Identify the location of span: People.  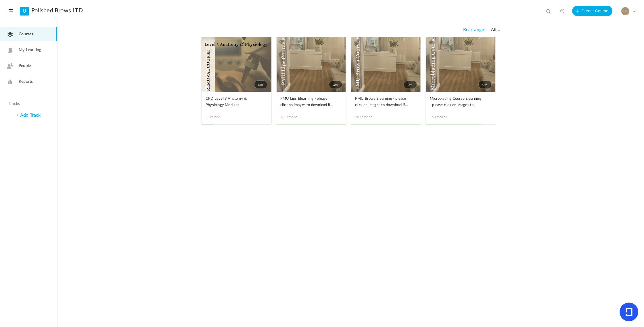
(25, 66).